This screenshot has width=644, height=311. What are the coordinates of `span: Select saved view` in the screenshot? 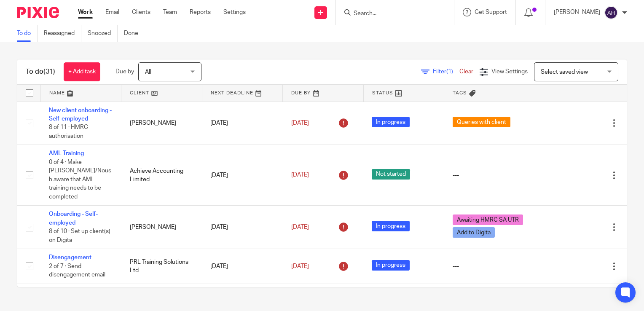 It's located at (565, 72).